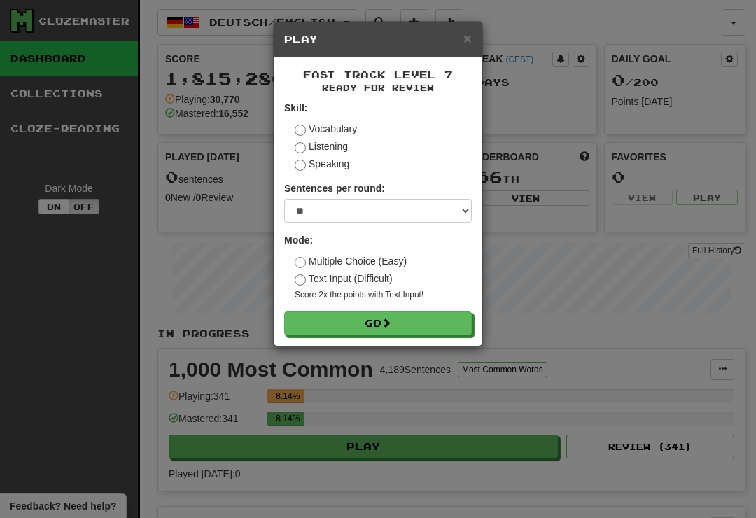  Describe the element at coordinates (335, 188) in the screenshot. I see `label: Sentences per round:` at that location.